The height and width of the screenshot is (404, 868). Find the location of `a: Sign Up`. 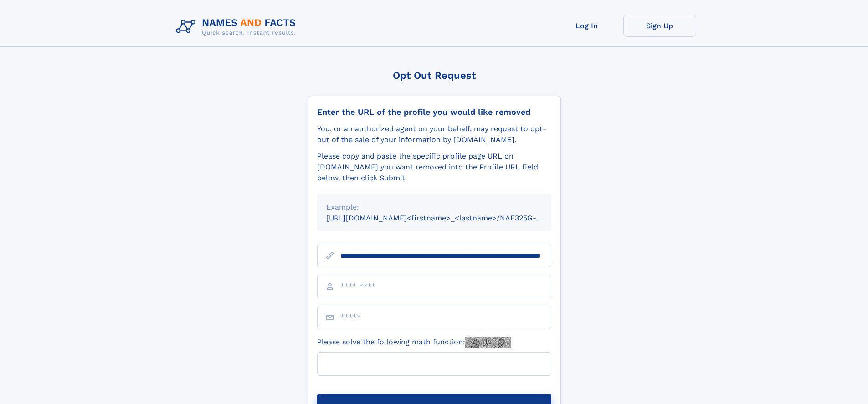

a: Sign Up is located at coordinates (659, 26).